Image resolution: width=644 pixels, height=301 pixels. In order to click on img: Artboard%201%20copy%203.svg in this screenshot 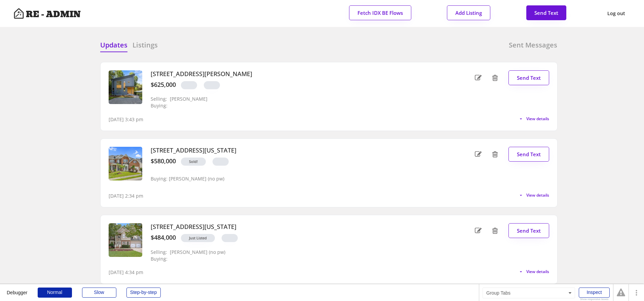, I will do `click(18, 13)`.